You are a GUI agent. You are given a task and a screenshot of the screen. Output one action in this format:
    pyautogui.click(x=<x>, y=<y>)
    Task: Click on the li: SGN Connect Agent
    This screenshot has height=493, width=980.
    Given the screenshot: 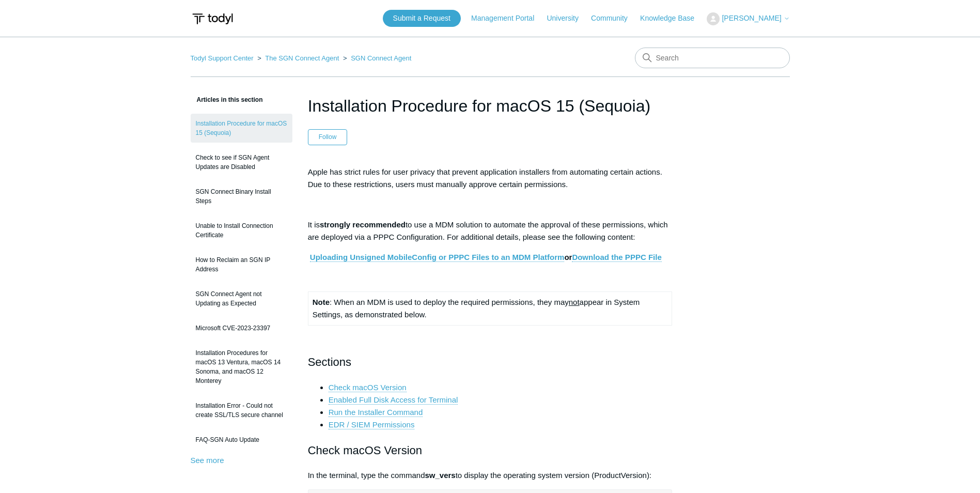 What is the action you would take?
    pyautogui.click(x=376, y=58)
    